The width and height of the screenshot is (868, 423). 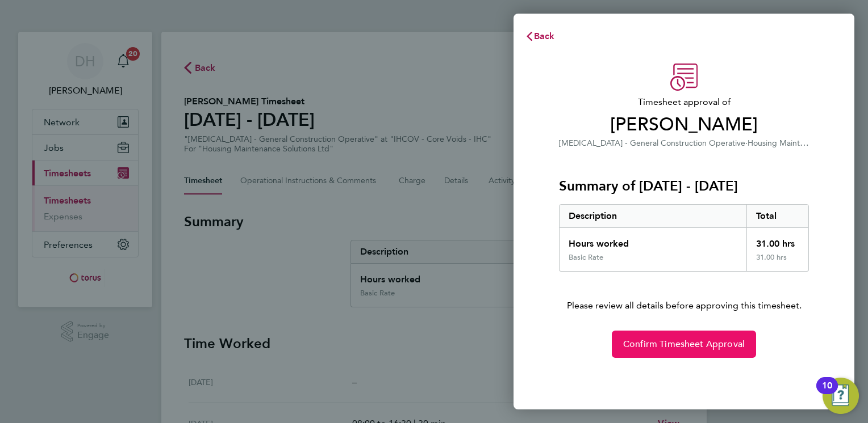 I want to click on span: Timesheet approval of, so click(x=684, y=102).